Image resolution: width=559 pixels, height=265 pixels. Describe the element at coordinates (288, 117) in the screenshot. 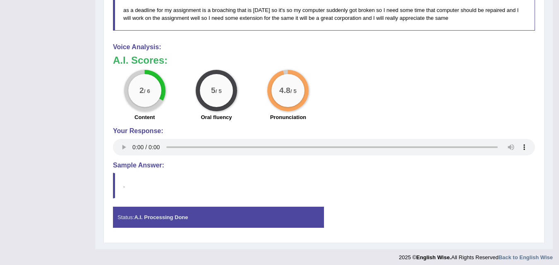

I see `label: Pronunciation` at that location.